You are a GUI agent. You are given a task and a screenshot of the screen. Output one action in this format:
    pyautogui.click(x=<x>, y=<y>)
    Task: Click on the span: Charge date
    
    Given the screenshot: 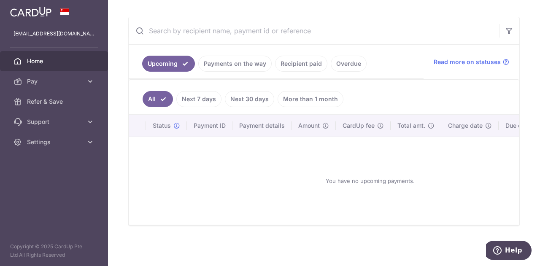 What is the action you would take?
    pyautogui.click(x=466, y=126)
    